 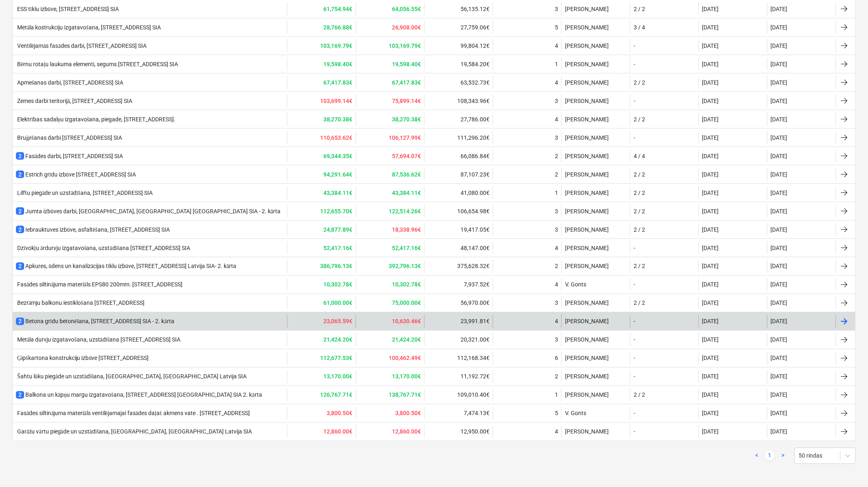 I want to click on div: 20,321.00€, so click(x=459, y=340).